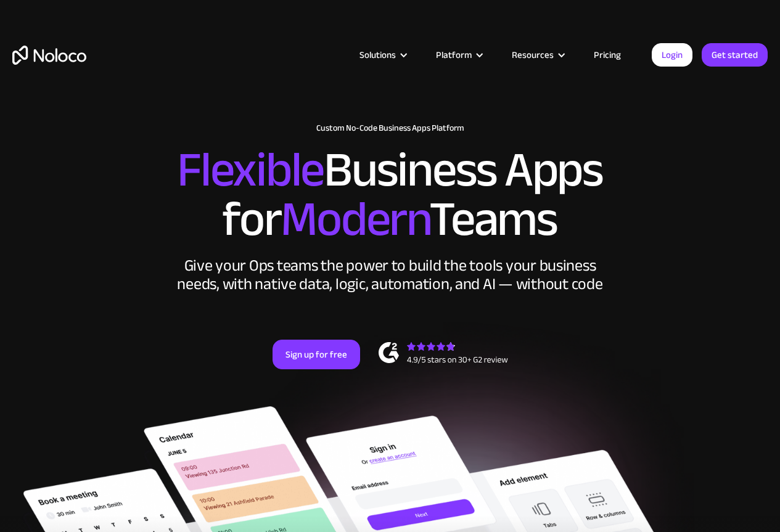 Image resolution: width=780 pixels, height=532 pixels. I want to click on a: Get started, so click(734, 55).